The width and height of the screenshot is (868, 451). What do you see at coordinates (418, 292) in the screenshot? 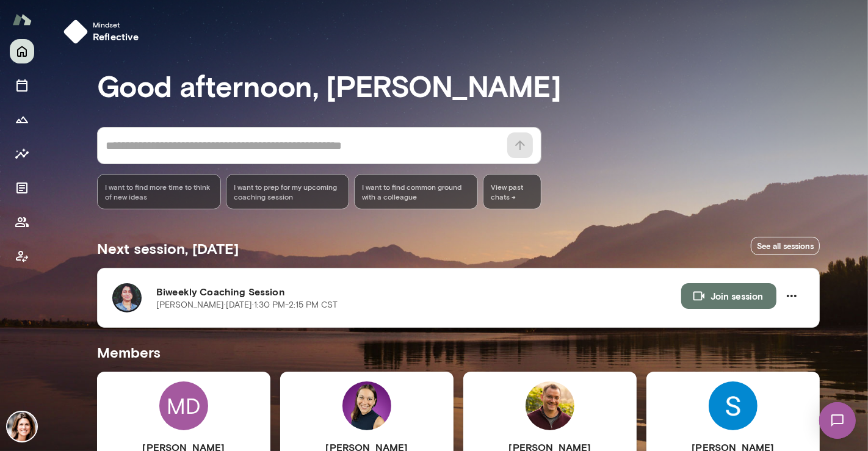
I see `h6: Biweekly Coaching Session` at bounding box center [418, 292].